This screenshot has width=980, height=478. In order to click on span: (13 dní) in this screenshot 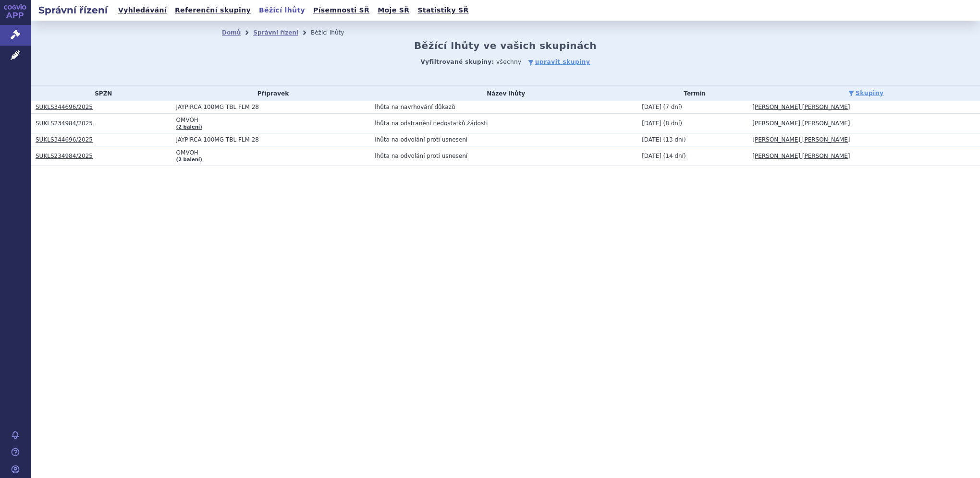, I will do `click(674, 140)`.